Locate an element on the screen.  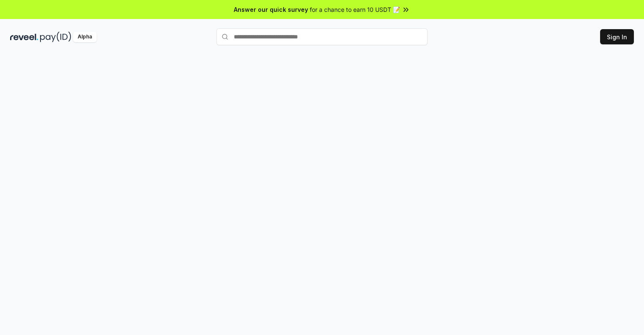
span: for a chance to earn 10 USDT 📝 is located at coordinates (355, 9).